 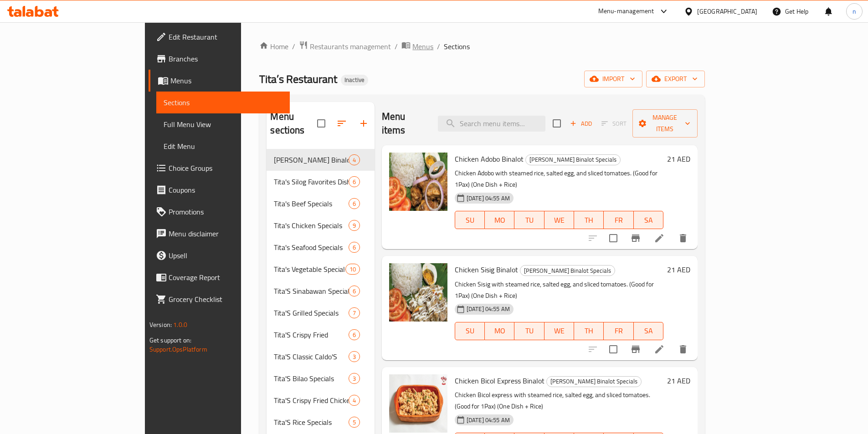 What do you see at coordinates (353, 270) in the screenshot?
I see `span: 10` at bounding box center [353, 270].